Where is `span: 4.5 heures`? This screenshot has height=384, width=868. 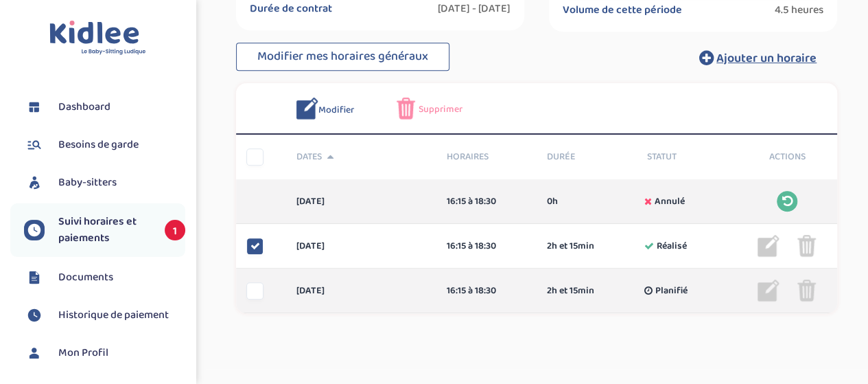 span: 4.5 heures is located at coordinates (799, 10).